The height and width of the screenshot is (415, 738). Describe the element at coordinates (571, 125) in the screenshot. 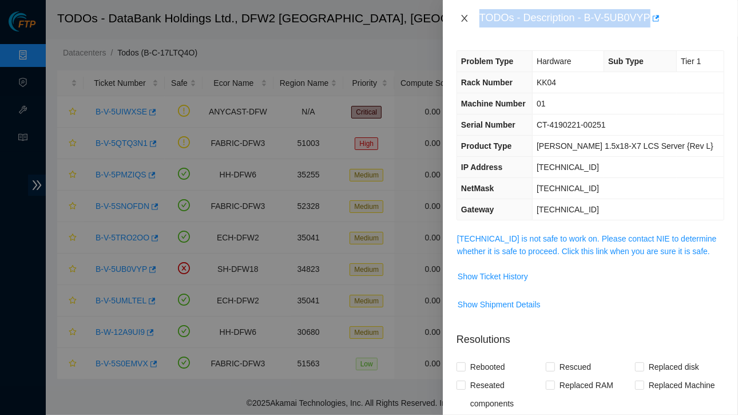

I see `span: CT-4190221-00251` at that location.